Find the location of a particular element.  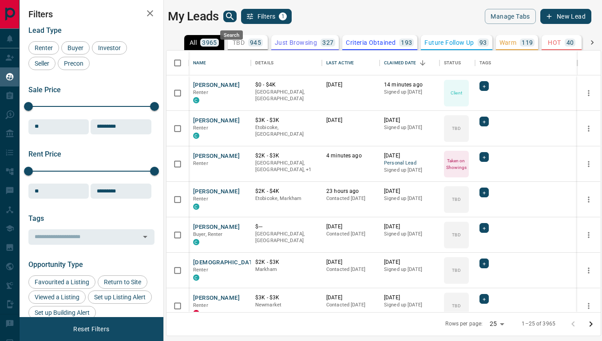

span: 1 is located at coordinates (283, 16).